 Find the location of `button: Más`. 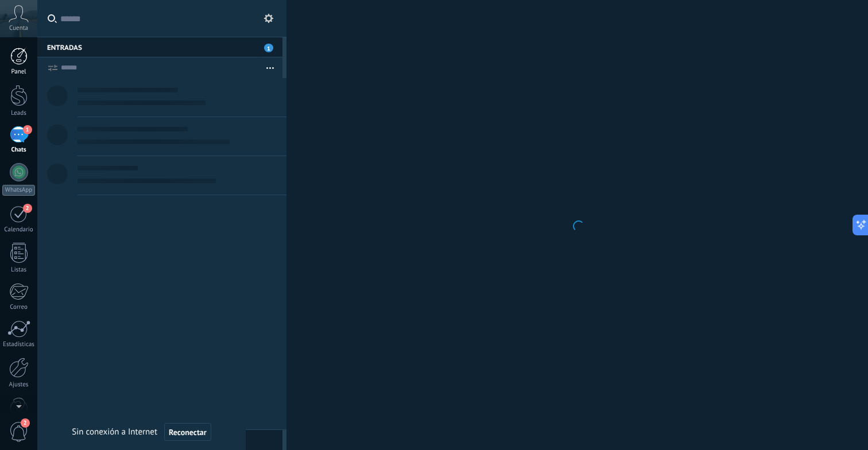

button: Más is located at coordinates (270, 68).